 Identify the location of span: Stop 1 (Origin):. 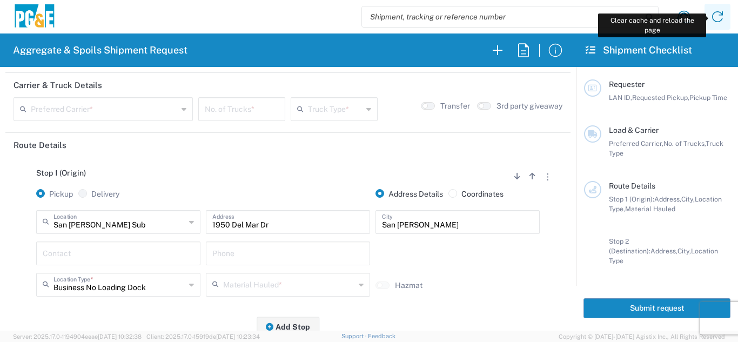
(632, 199).